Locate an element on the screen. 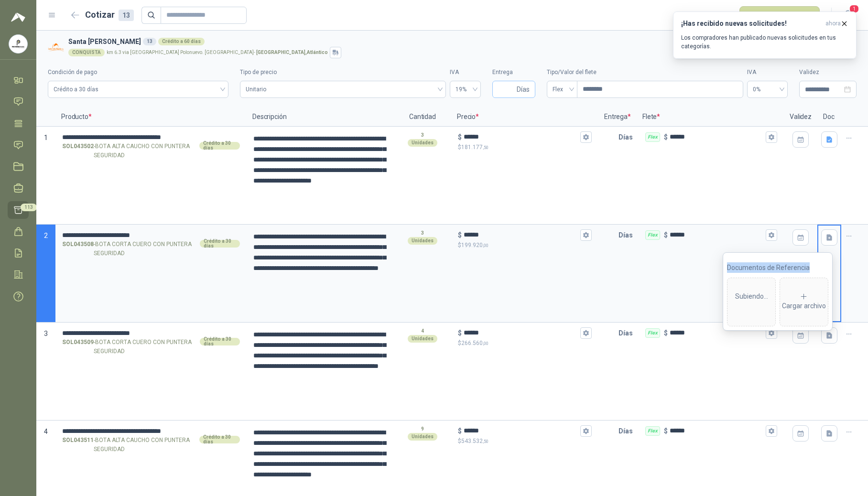 This screenshot has width=868, height=496. button: $$199.920,00 is located at coordinates (586, 235).